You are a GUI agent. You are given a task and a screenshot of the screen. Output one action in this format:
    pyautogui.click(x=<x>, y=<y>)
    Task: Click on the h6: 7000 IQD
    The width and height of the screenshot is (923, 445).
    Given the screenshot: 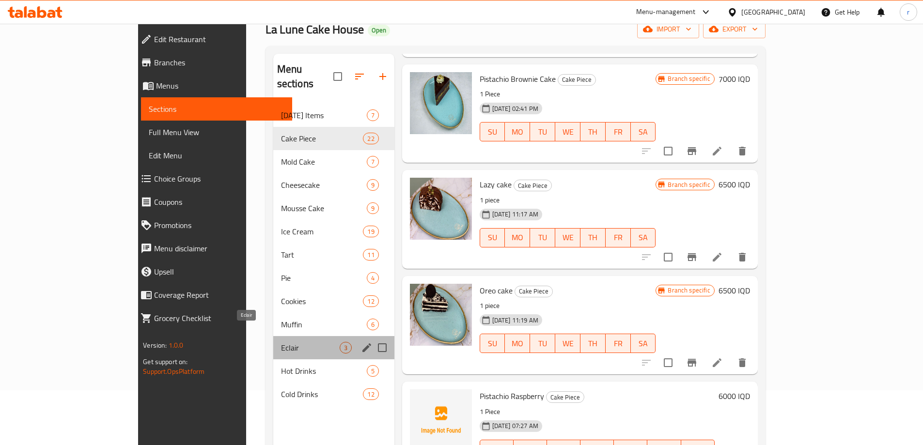 What is the action you would take?
    pyautogui.click(x=734, y=79)
    